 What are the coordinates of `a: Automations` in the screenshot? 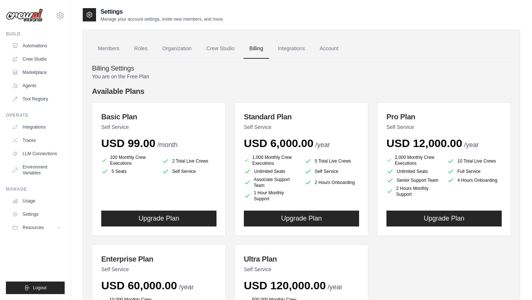 It's located at (37, 46).